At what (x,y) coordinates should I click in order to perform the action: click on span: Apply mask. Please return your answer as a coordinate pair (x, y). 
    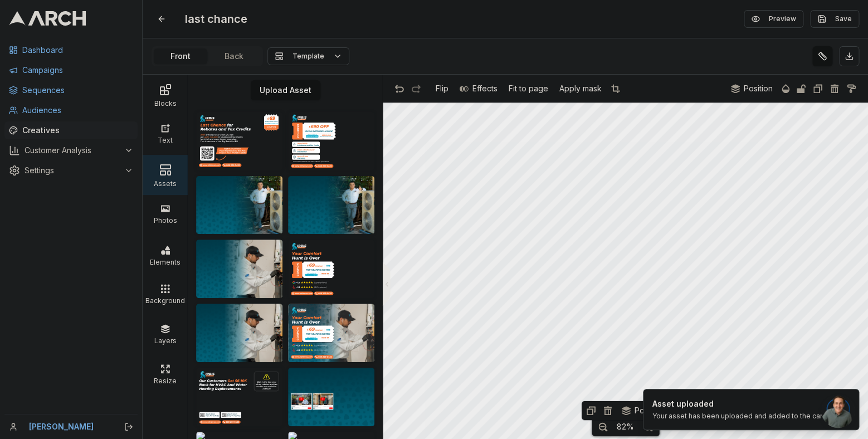
    Looking at the image, I should click on (581, 89).